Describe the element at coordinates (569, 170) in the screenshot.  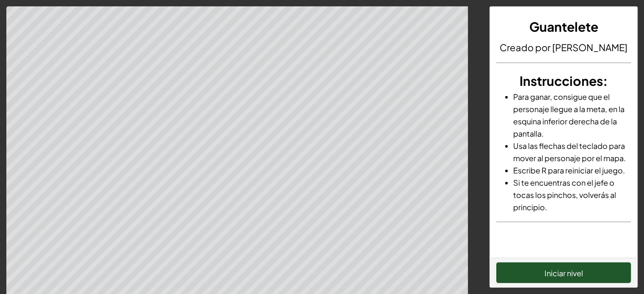
I see `font: Escribe R para reiniciar el juego.` at that location.